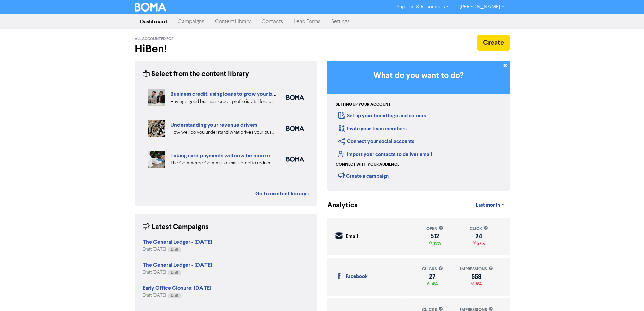 The image size is (644, 311). I want to click on div: 24, so click(478, 236).